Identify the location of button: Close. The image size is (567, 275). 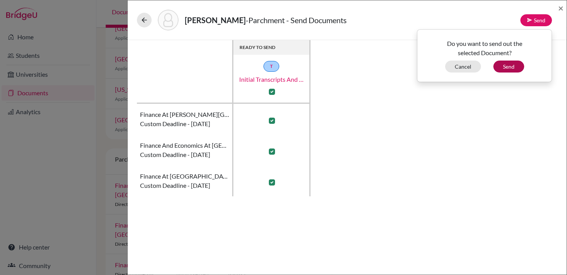
(561, 8).